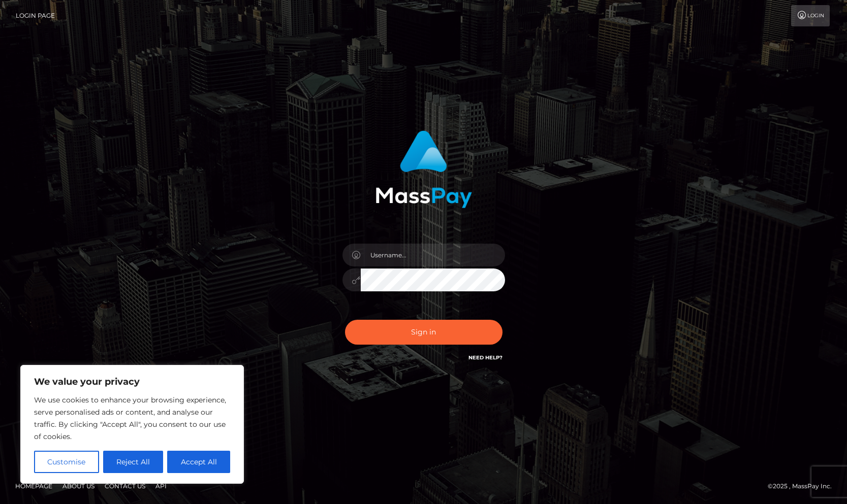  I want to click on button: Sign in, so click(424, 332).